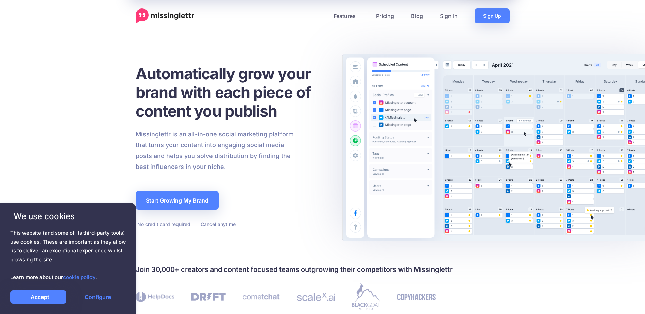 The width and height of the screenshot is (645, 314). What do you see at coordinates (79, 277) in the screenshot?
I see `a: cookie policy` at bounding box center [79, 277].